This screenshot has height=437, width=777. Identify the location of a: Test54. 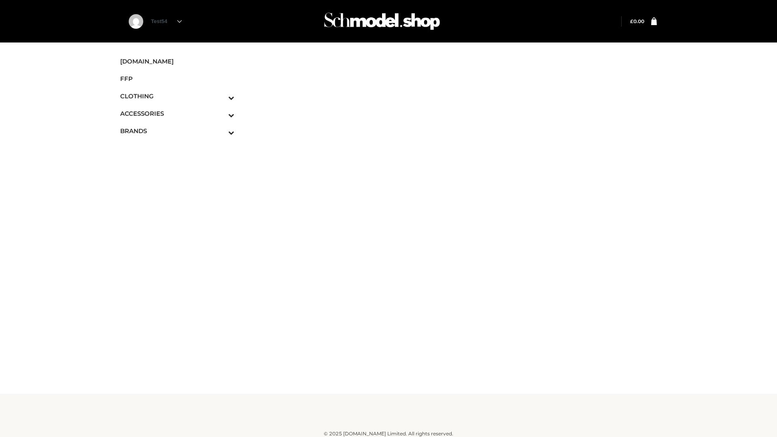
(166, 21).